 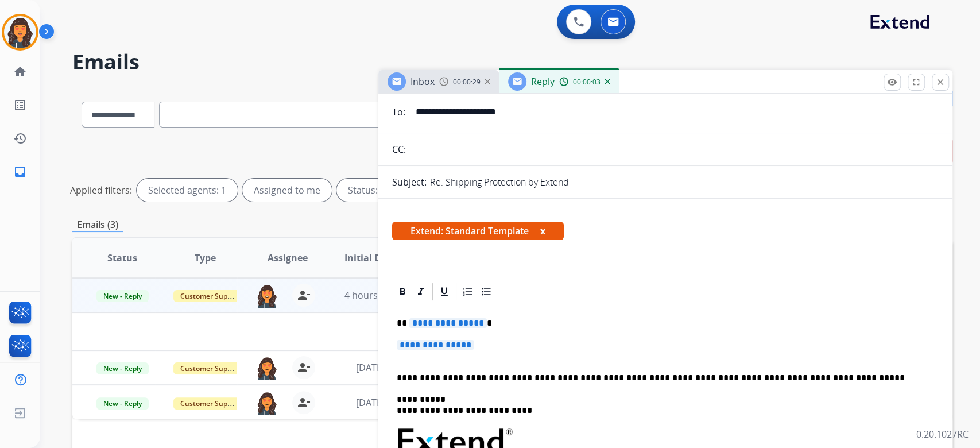 What do you see at coordinates (20, 171) in the screenshot?
I see `mat-icon: inbox` at bounding box center [20, 171].